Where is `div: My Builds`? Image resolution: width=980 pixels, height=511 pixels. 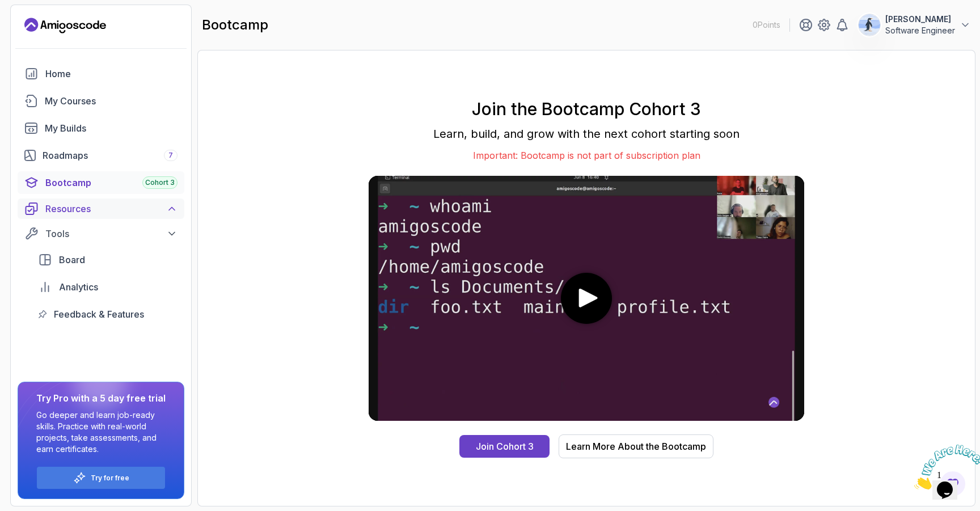 div: My Builds is located at coordinates (111, 128).